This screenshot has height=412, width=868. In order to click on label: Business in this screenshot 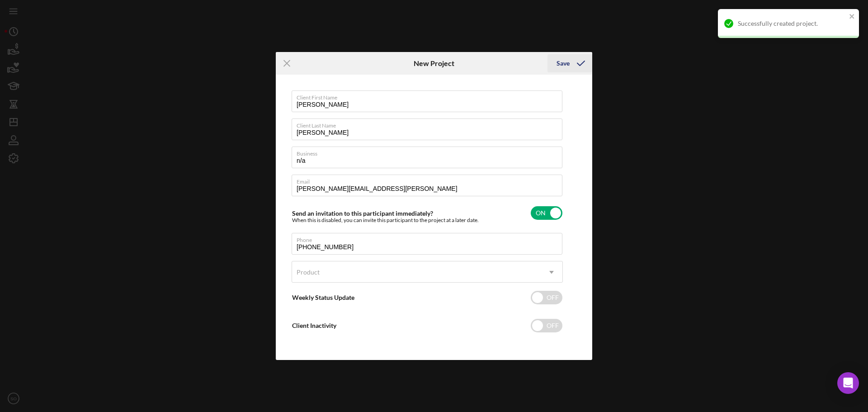, I will do `click(429, 152)`.